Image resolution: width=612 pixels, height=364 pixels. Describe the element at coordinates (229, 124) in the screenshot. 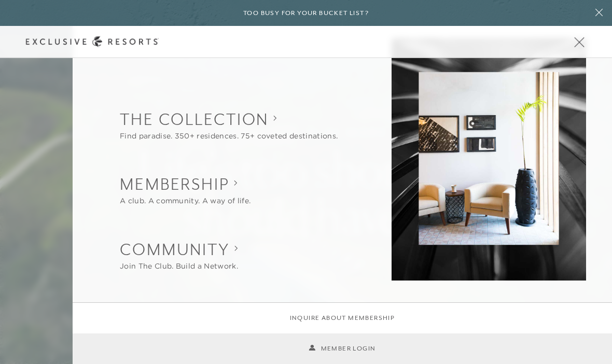

I see `button: Show The Collection sub-navigation` at that location.